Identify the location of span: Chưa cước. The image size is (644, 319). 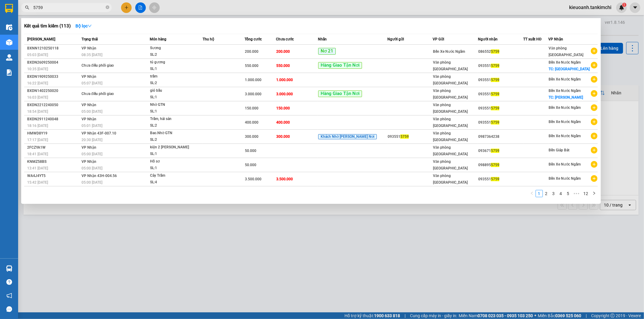
(285, 39).